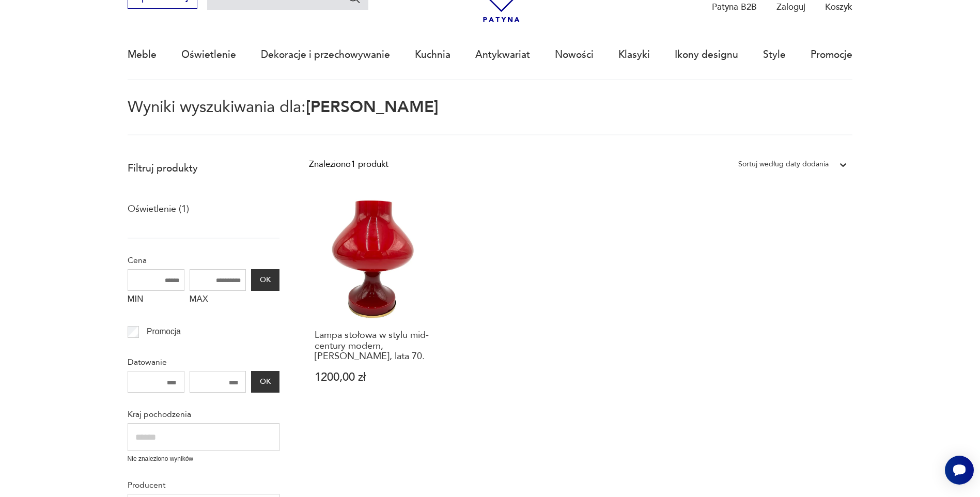 The width and height of the screenshot is (980, 497). Describe the element at coordinates (706, 55) in the screenshot. I see `a: Ikony designu` at that location.